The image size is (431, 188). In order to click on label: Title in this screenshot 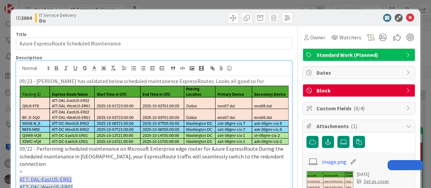, I will do `click(21, 34)`.